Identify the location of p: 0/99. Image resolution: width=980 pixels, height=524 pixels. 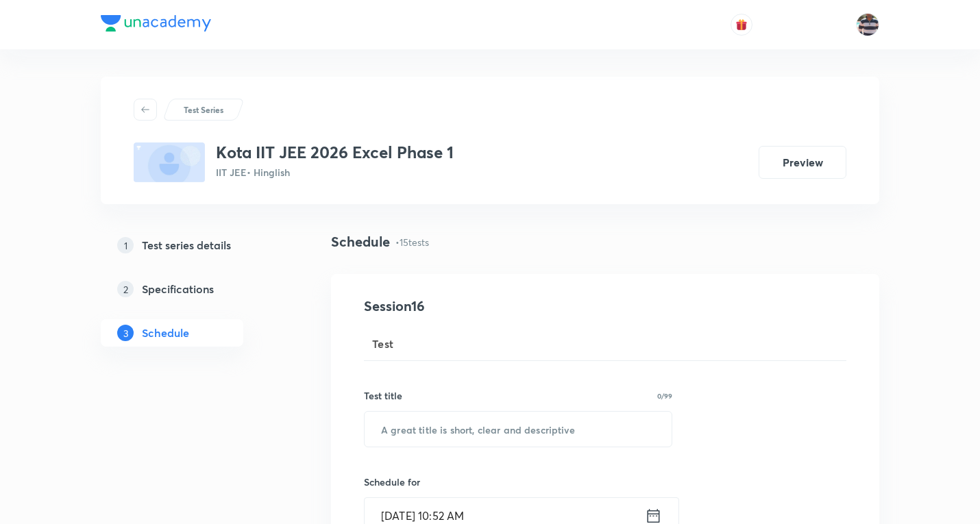
(665, 396).